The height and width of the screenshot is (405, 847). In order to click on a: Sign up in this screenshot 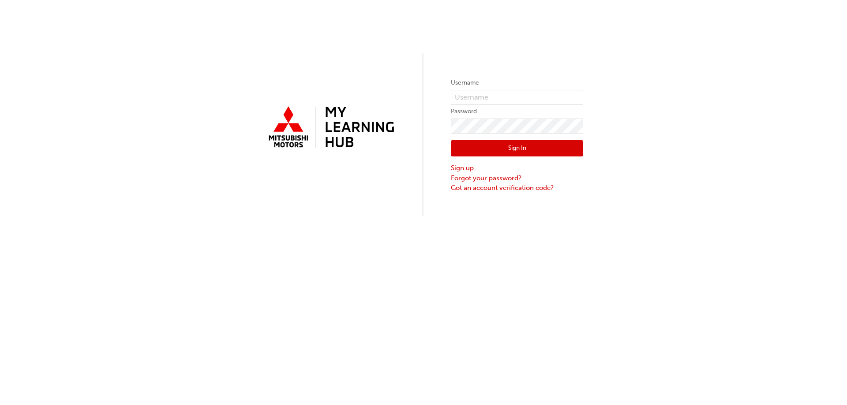, I will do `click(517, 168)`.